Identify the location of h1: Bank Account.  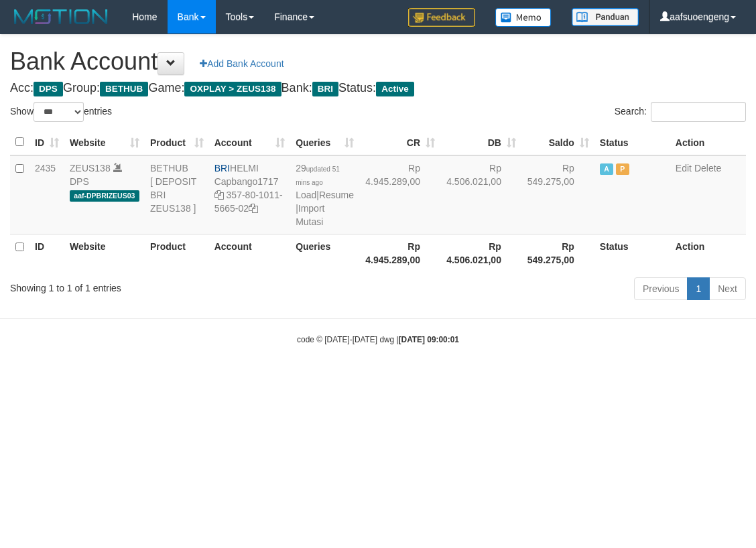
(378, 62).